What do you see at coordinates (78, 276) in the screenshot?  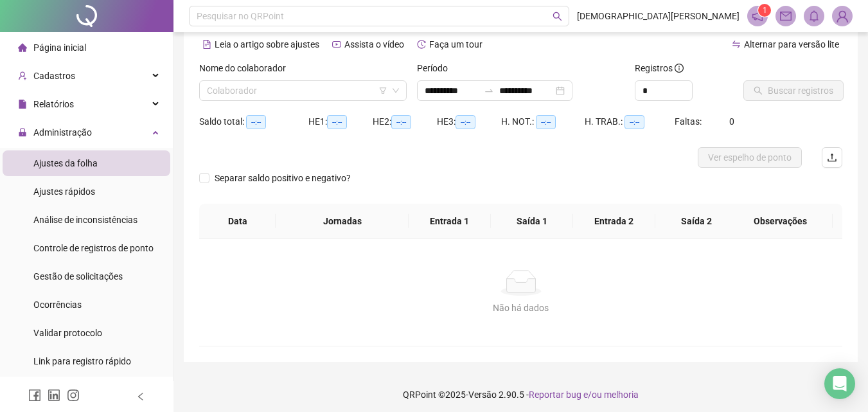 I see `span: Gestão de solicitações` at bounding box center [78, 276].